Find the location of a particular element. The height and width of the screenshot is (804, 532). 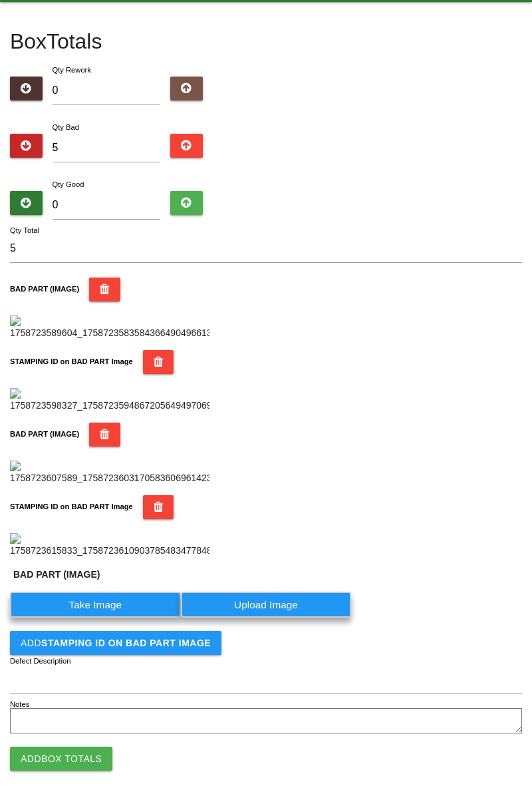

label: Qty Total is located at coordinates (25, 230).